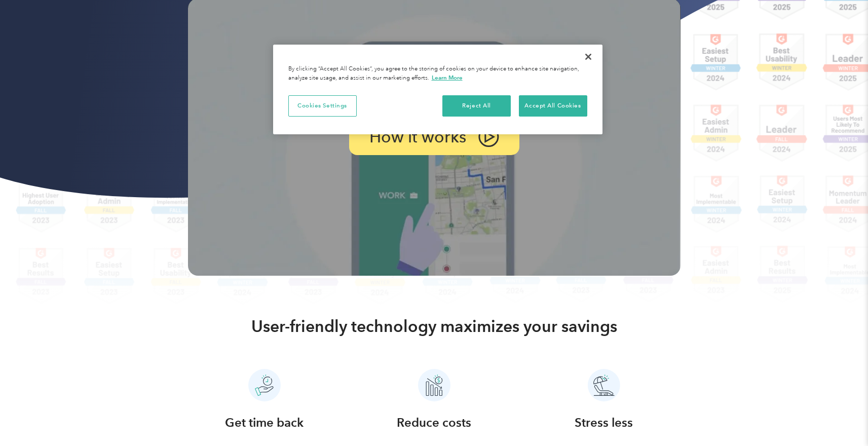  Describe the element at coordinates (438, 89) in the screenshot. I see `div: Privacy` at that location.